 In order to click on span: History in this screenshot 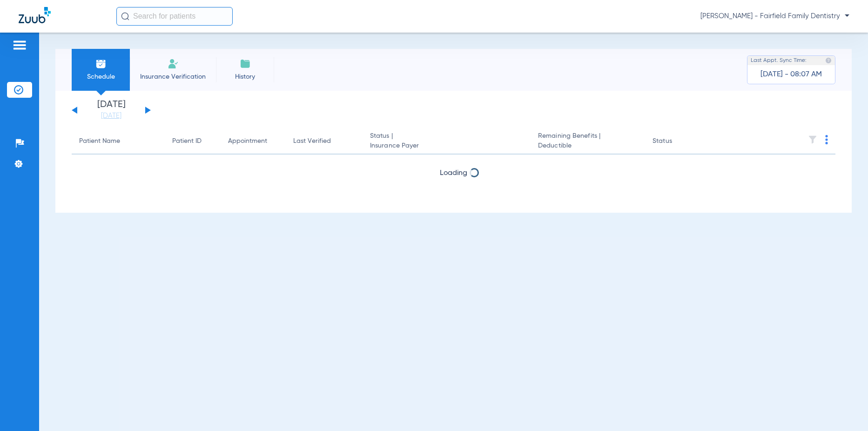, I will do `click(245, 77)`.